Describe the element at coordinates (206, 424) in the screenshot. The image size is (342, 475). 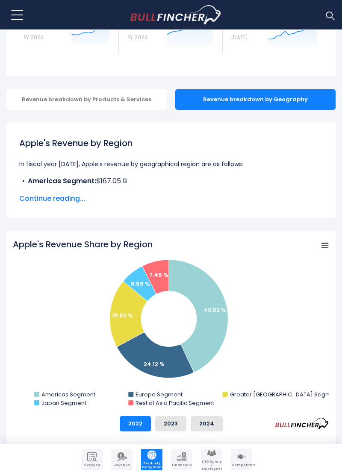
I see `button: 2024` at that location.